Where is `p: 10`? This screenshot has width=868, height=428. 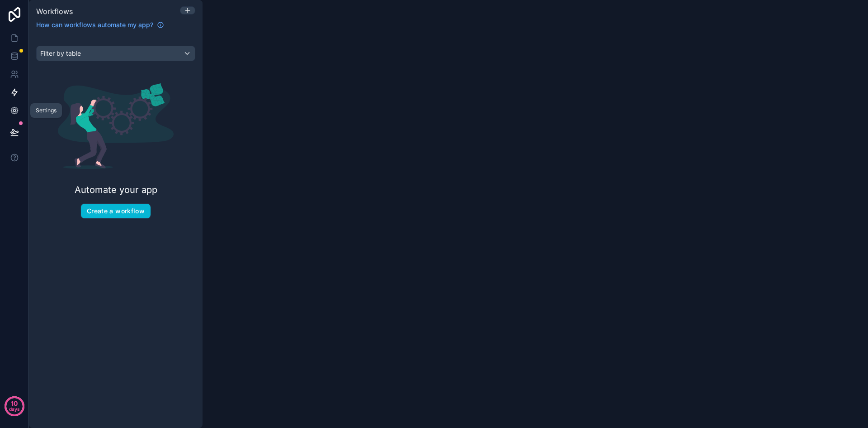
p: 10 is located at coordinates (14, 403).